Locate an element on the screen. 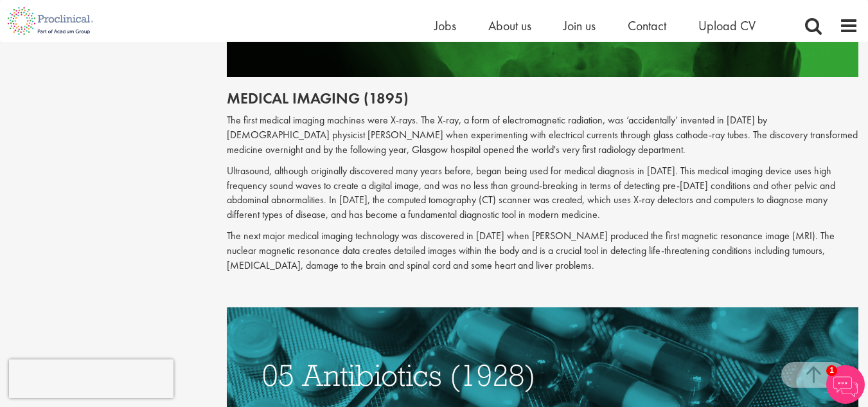 The height and width of the screenshot is (407, 868). p: Ultrasound, although originally discovered many years before, began being used for medical diagno... is located at coordinates (542, 193).